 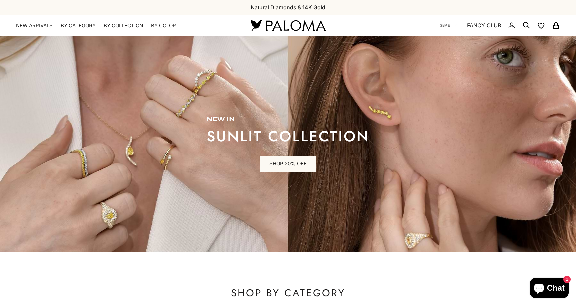 I want to click on summary: By Category, so click(x=78, y=26).